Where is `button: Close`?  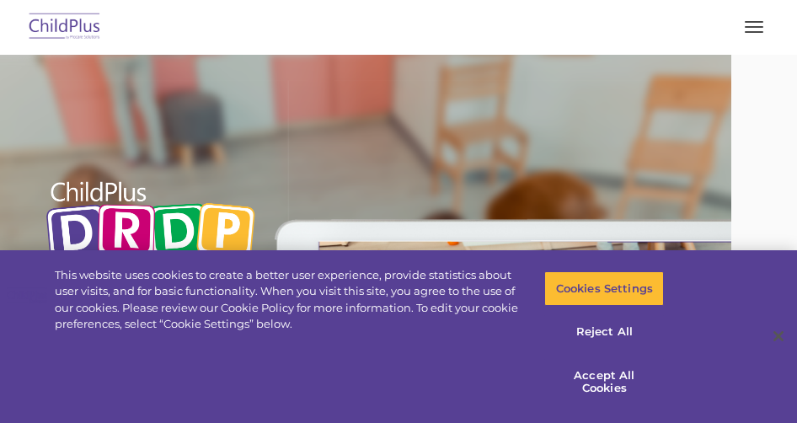 button: Close is located at coordinates (778, 336).